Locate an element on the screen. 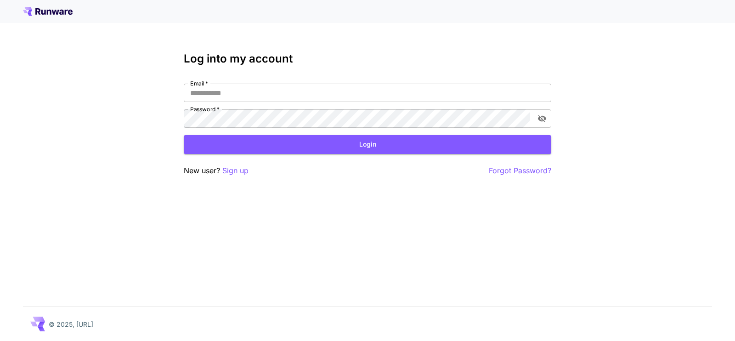 The height and width of the screenshot is (341, 735). p: New user? is located at coordinates (216, 170).